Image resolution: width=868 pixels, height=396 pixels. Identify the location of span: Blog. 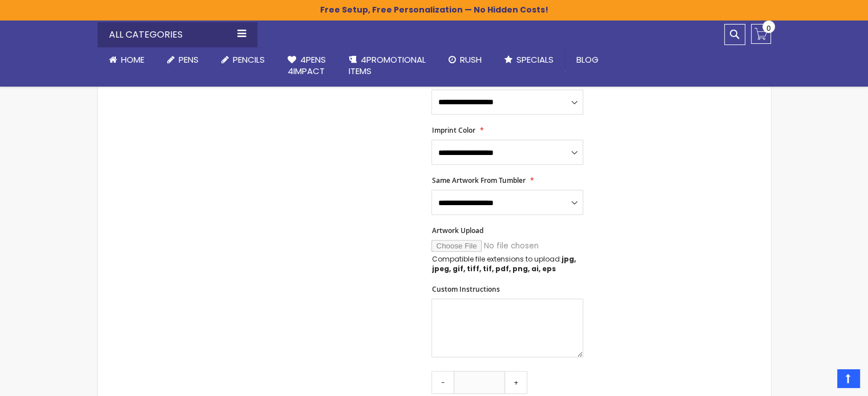
(587, 60).